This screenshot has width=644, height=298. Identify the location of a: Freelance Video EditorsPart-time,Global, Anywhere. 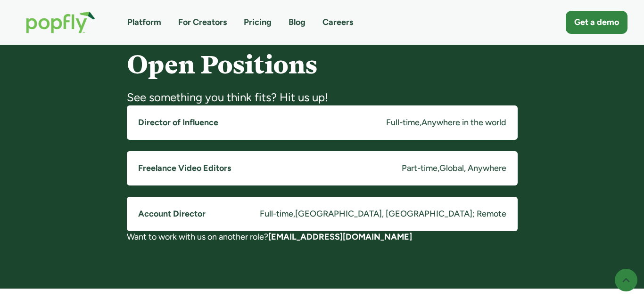
(322, 168).